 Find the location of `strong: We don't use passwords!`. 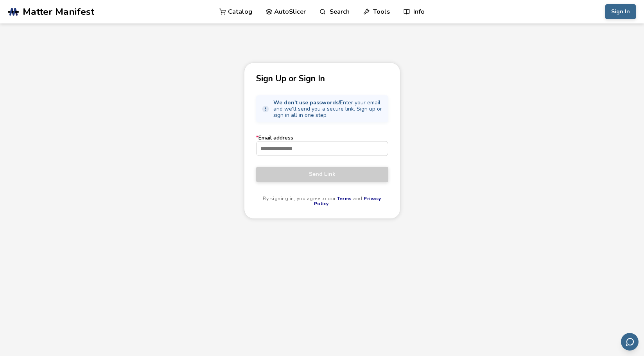

strong: We don't use passwords! is located at coordinates (307, 102).